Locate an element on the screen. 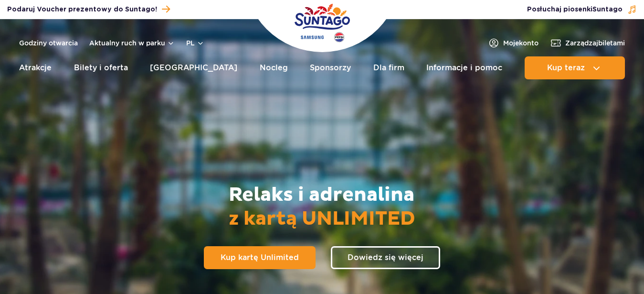 This screenshot has width=644, height=294. button: Aktualny ruch w parku is located at coordinates (132, 43).